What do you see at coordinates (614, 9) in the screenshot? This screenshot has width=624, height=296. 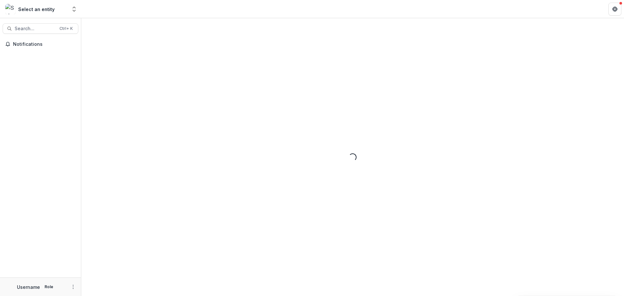 I see `button: Get Help` at bounding box center [614, 9].